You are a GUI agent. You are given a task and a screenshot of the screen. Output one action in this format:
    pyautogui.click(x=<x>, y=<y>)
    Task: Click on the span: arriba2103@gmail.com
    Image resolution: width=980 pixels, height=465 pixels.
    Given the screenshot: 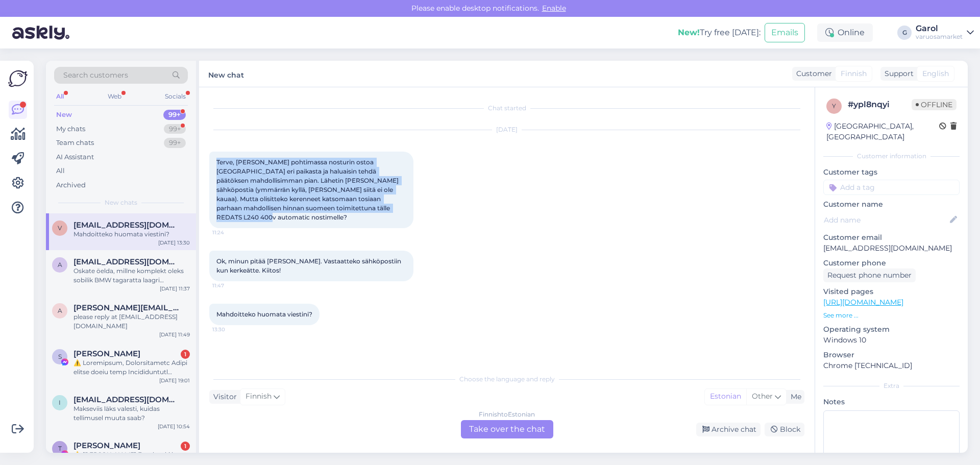 What is the action you would take?
    pyautogui.click(x=127, y=262)
    